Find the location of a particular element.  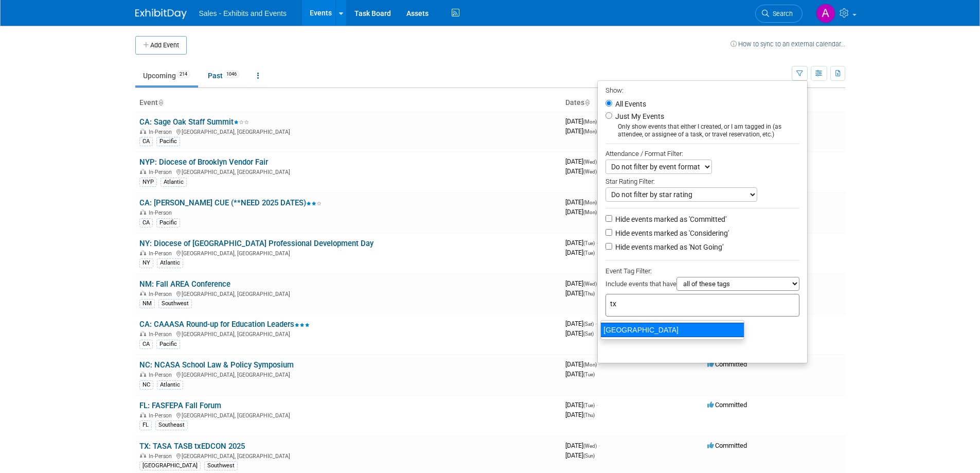

label: Hide events marked as 'Committed' is located at coordinates (670, 219).